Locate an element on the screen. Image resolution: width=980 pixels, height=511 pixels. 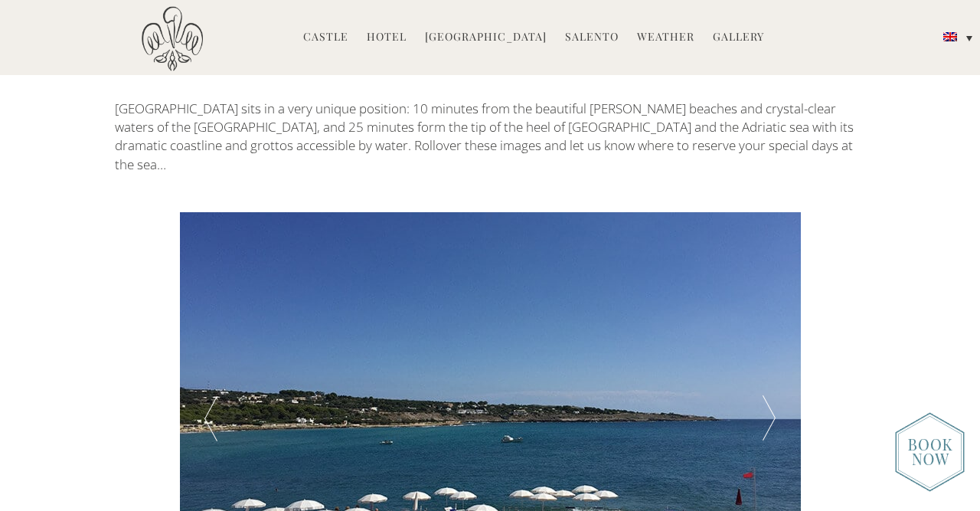
a: Castle is located at coordinates (325, 37).